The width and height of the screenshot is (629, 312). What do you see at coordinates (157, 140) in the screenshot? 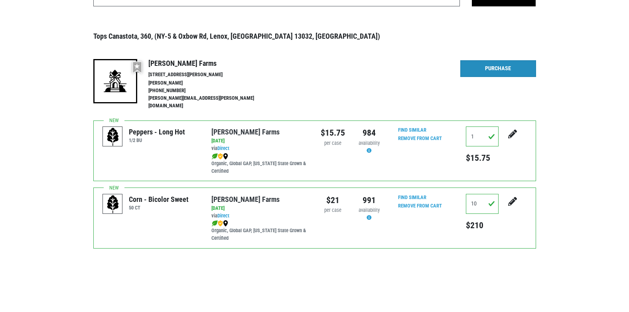
I see `h6: 1/2 BU` at bounding box center [157, 140].